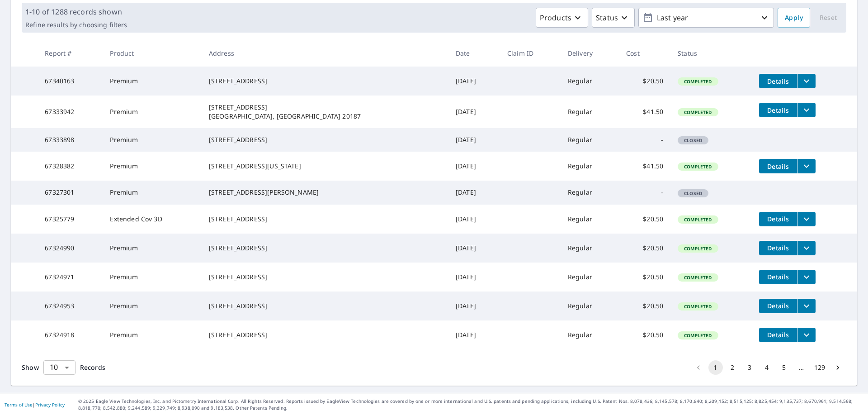  Describe the element at coordinates (50, 404) in the screenshot. I see `a: Privacy Policy` at that location.